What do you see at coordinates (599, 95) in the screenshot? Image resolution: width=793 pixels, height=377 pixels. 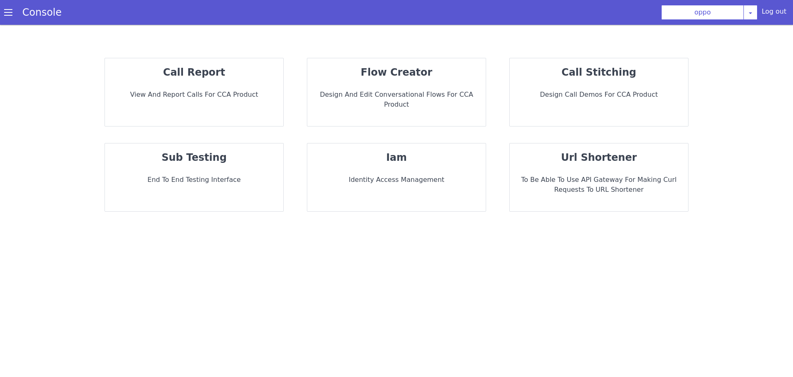 I see `p: Design call demos for CCA Product` at bounding box center [599, 95].